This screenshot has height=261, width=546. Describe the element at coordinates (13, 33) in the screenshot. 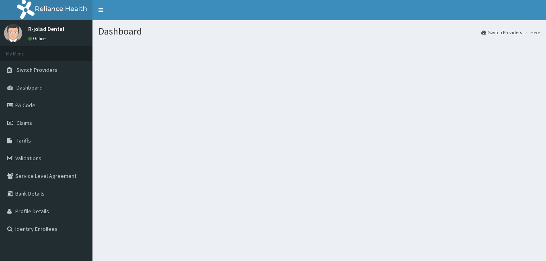

I see `img: User Image` at that location.